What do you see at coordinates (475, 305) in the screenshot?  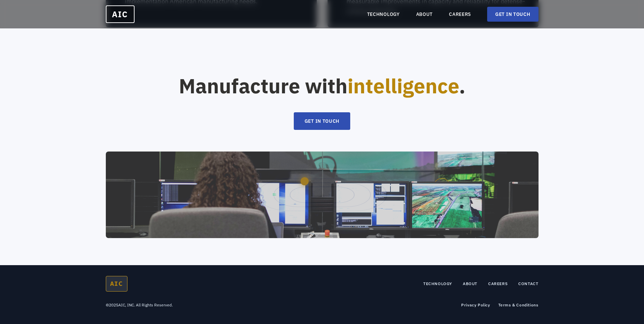 I see `a: Privacy Policy` at bounding box center [475, 305].